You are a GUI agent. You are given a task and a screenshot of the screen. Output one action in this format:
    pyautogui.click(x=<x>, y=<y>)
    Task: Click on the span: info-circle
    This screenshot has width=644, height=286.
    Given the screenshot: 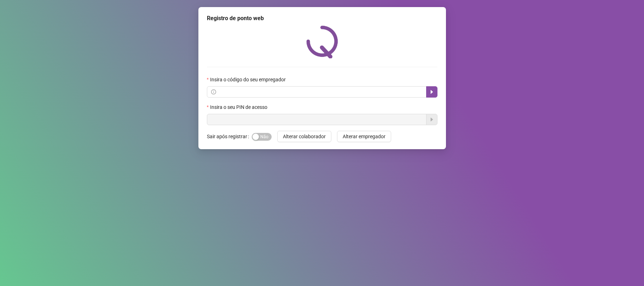 What is the action you would take?
    pyautogui.click(x=214, y=92)
    